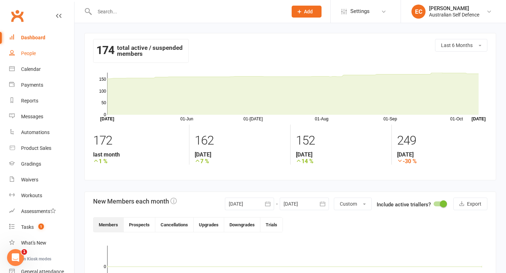 The width and height of the screenshot is (506, 273). What do you see at coordinates (32, 196) in the screenshot?
I see `div: Workouts` at bounding box center [32, 196].